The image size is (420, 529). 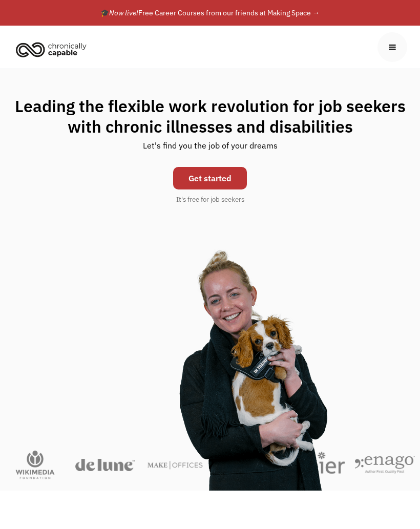 I want to click on div: It's free for job seekers, so click(x=210, y=200).